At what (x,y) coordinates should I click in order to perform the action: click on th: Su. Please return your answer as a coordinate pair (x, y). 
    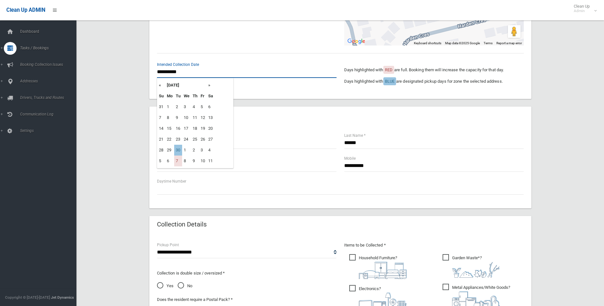
    Looking at the image, I should click on (161, 96).